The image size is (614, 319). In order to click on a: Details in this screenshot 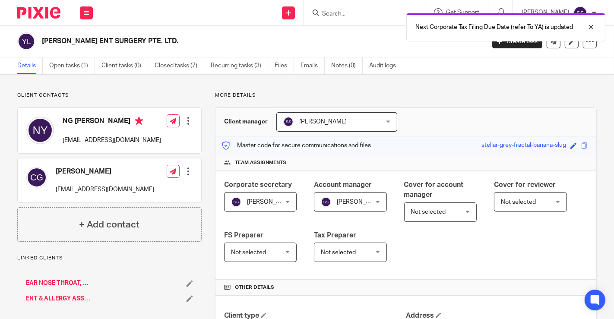, I will do `click(30, 66)`.